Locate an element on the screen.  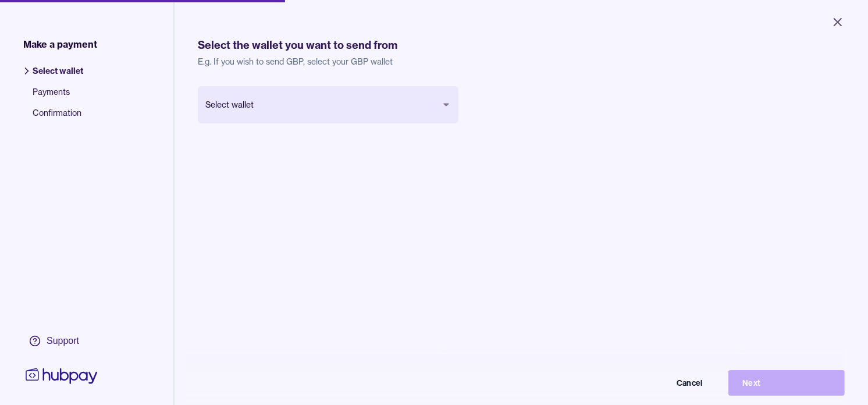
h1: Select the wallet you want to send from is located at coordinates (521, 46).